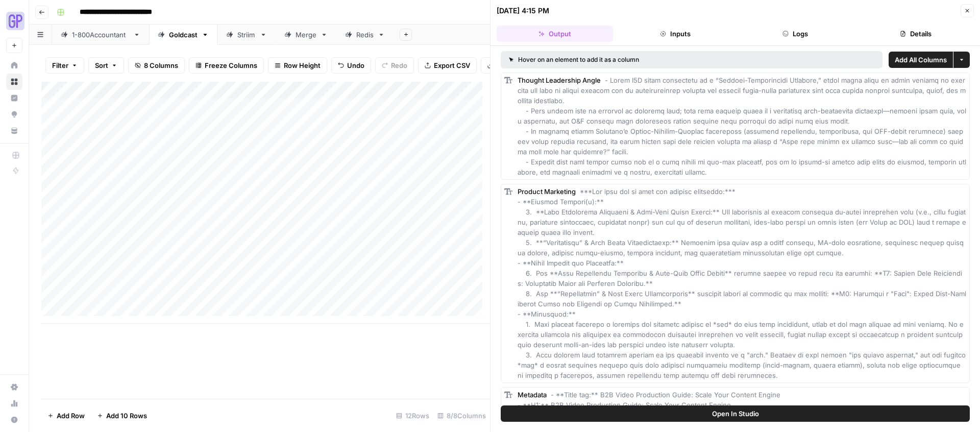  What do you see at coordinates (452, 66) in the screenshot?
I see `span: Export CSV` at bounding box center [452, 66].